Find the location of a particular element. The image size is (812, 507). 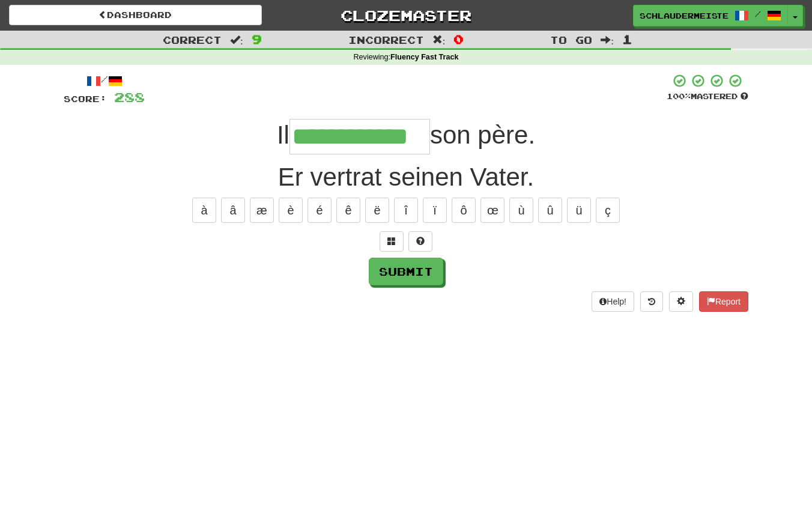

span: 9 is located at coordinates (256, 39).